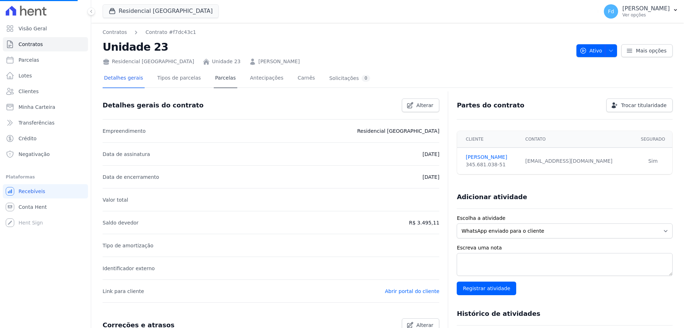 The height and width of the screenshot is (328, 684). Describe the element at coordinates (337, 47) in the screenshot. I see `h2: Unidade 23` at that location.